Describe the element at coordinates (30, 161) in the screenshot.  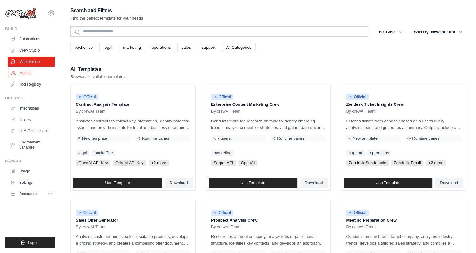
I see `div: Manage` at that location.